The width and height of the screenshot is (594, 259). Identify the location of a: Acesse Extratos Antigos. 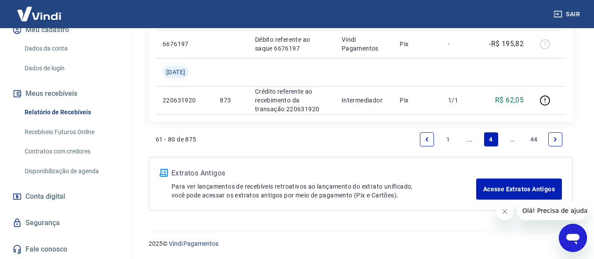
(519, 189).